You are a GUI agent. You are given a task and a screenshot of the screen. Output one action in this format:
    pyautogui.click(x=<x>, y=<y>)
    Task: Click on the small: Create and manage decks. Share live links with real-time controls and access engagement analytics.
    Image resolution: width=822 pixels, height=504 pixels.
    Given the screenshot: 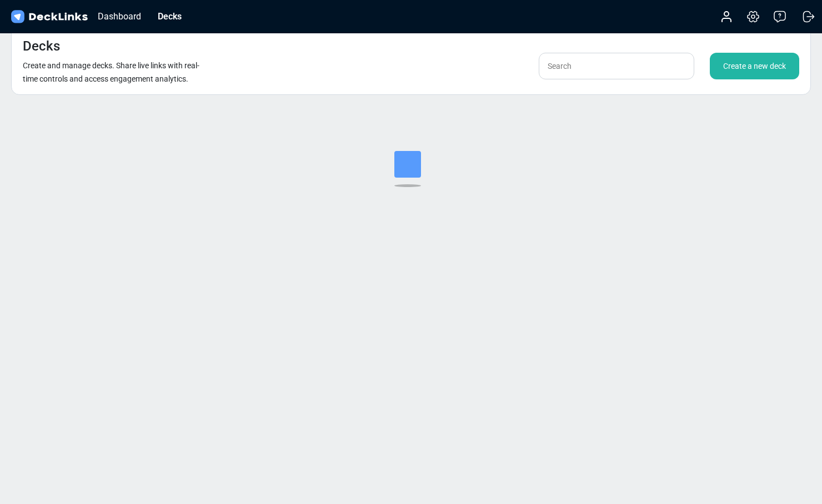 What is the action you would take?
    pyautogui.click(x=111, y=72)
    